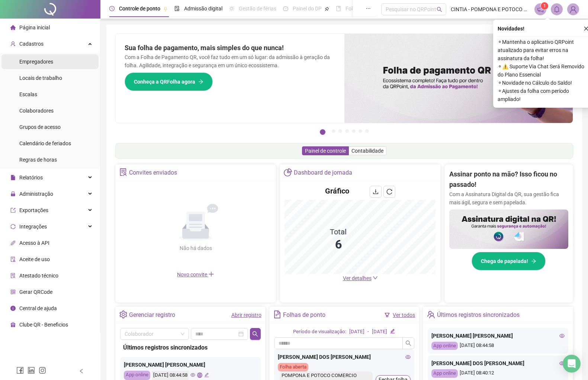 This screenshot has width=588, height=380. What do you see at coordinates (504, 261) in the screenshot?
I see `span: Chega de papelada!` at bounding box center [504, 261].